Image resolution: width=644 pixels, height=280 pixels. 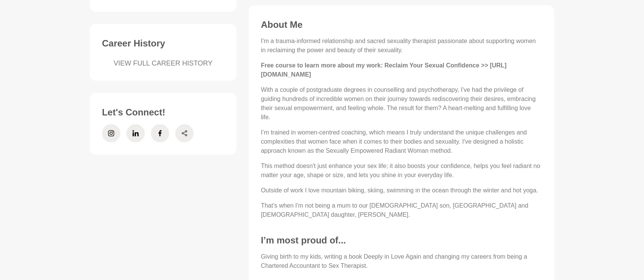 I want to click on a: VIEW FULL CAREER HISTORY, so click(x=163, y=64).